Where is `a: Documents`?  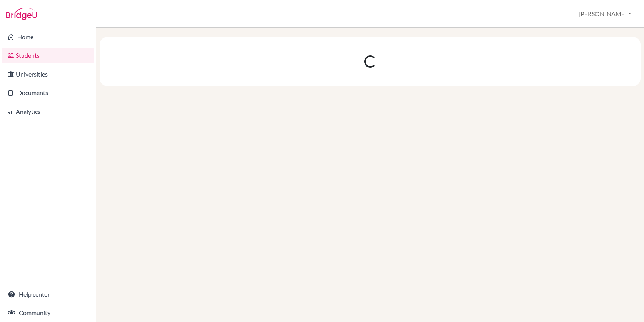
a: Documents is located at coordinates (48, 93).